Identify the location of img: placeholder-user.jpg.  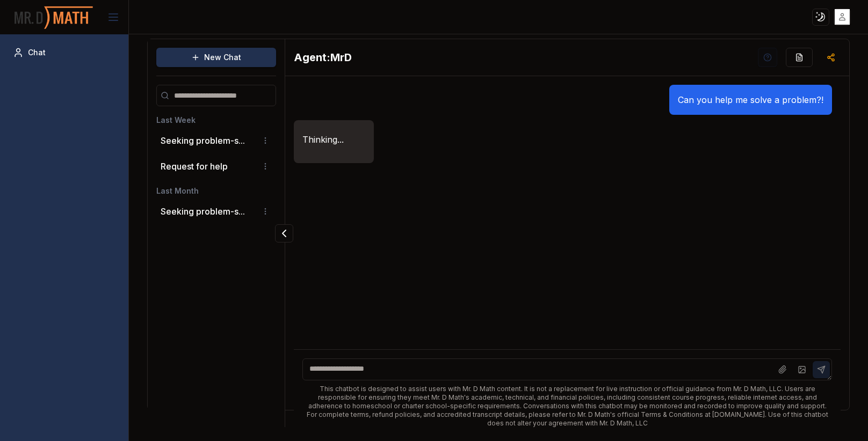
(842, 17).